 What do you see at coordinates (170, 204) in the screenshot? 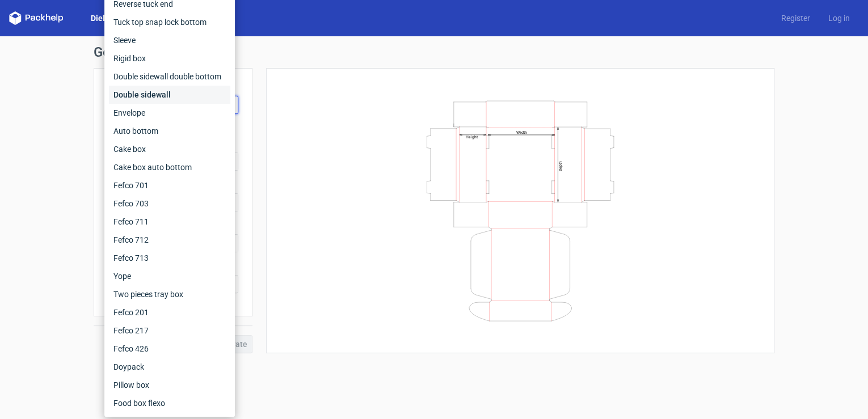
I see `div: Fefco 703` at bounding box center [170, 204].